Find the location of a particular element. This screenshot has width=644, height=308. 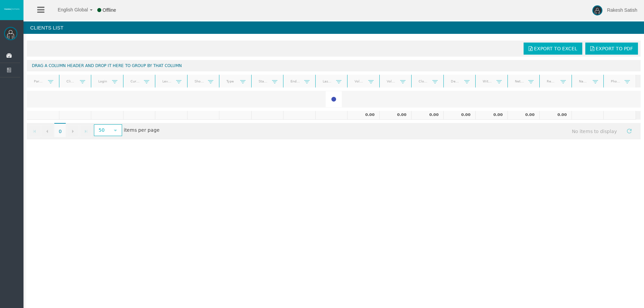

span: Go to the previous page is located at coordinates (47, 131).